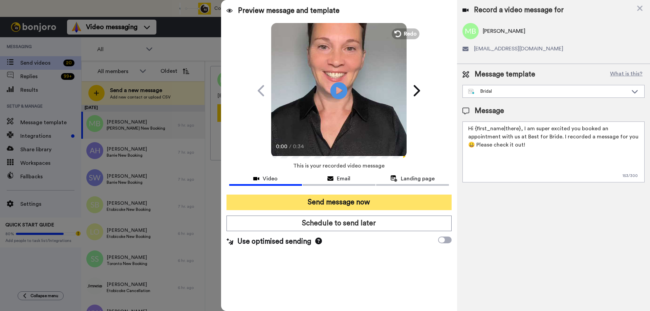 The width and height of the screenshot is (650, 311). What do you see at coordinates (274, 242) in the screenshot?
I see `span: Use optimised sending` at bounding box center [274, 242].